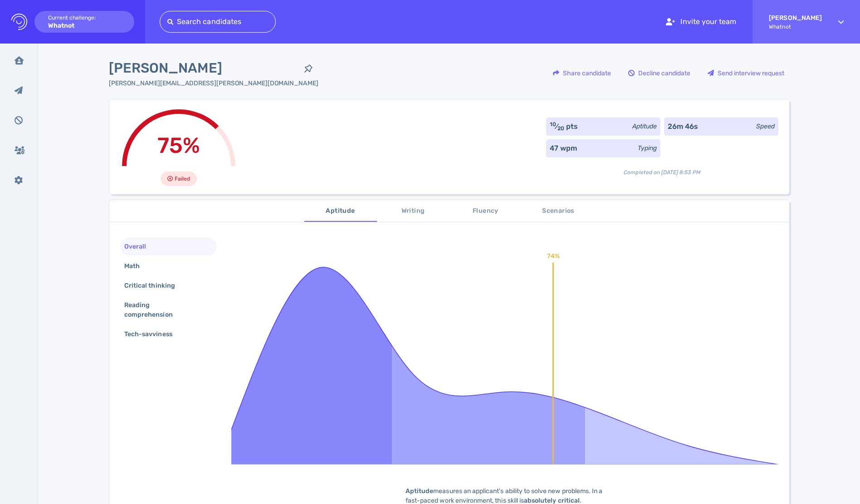  Describe the element at coordinates (553, 124) in the screenshot. I see `sup: 10` at that location.